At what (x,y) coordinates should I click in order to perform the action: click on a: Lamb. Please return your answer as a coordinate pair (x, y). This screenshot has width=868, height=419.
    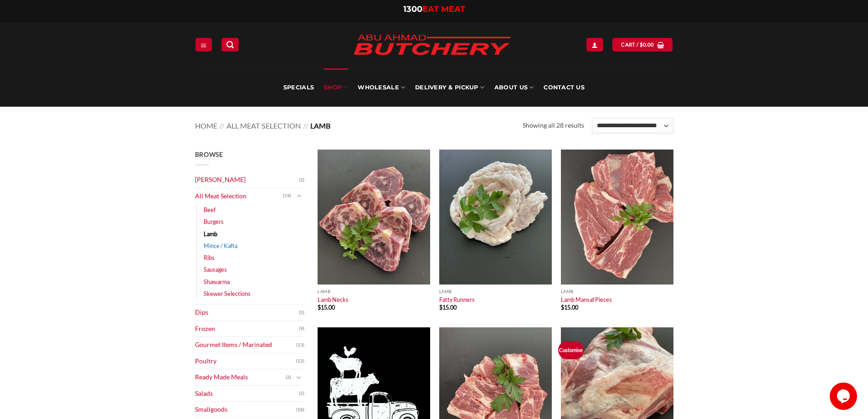
    Looking at the image, I should click on (211, 234).